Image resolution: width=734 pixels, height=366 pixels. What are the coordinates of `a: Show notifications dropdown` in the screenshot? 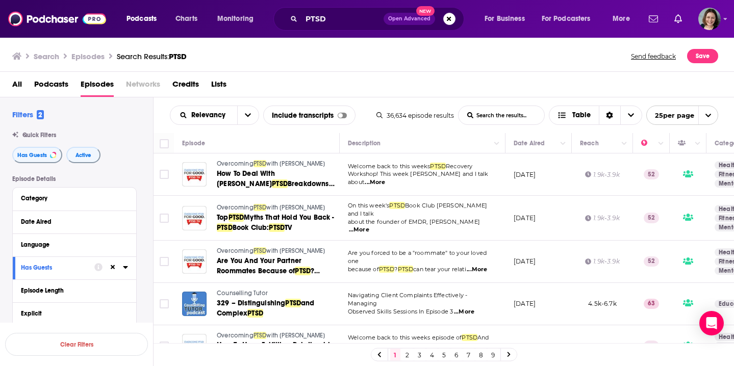 It's located at (653, 19).